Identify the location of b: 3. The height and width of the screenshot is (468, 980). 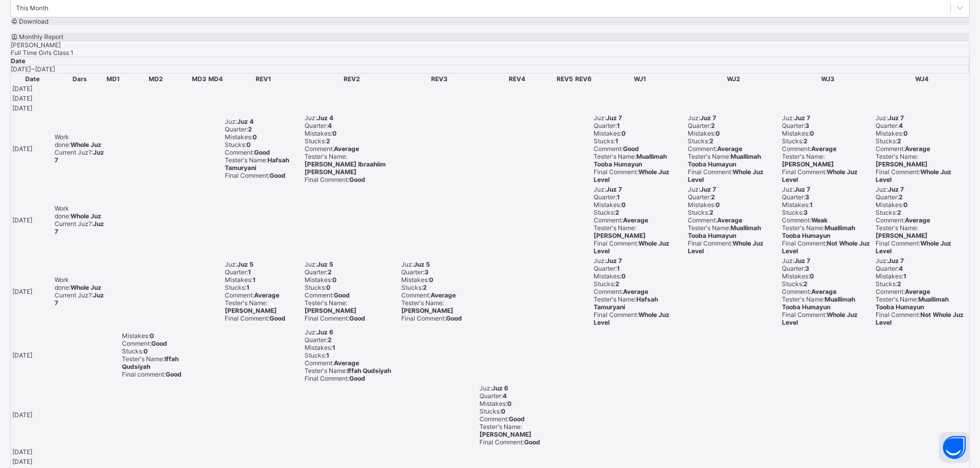
(807, 197).